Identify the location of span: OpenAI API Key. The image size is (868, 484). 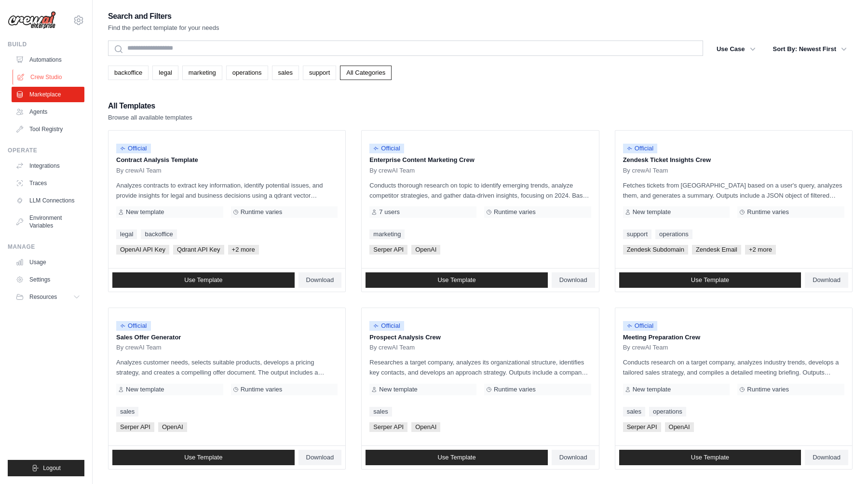
(142, 250).